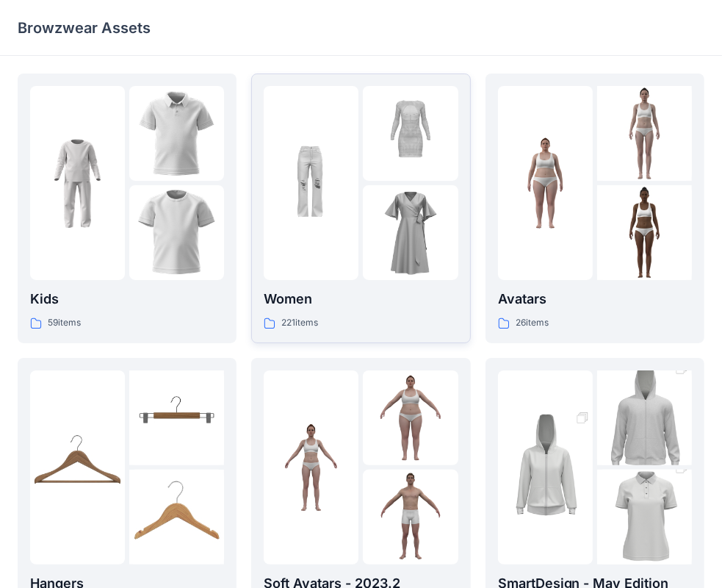 Image resolution: width=722 pixels, height=588 pixels. Describe the element at coordinates (361, 299) in the screenshot. I see `p: Women` at that location.